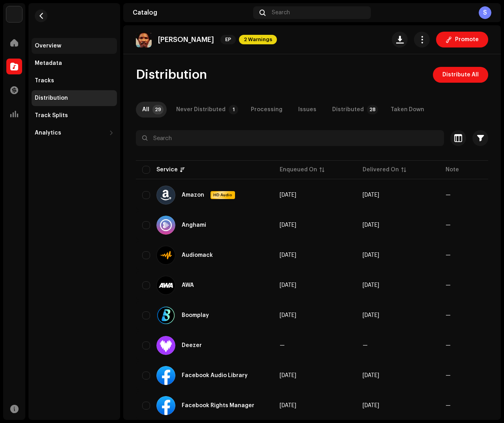 Image resolution: width=504 pixels, height=423 pixels. Describe the element at coordinates (146, 110) in the screenshot. I see `div: All` at that location.